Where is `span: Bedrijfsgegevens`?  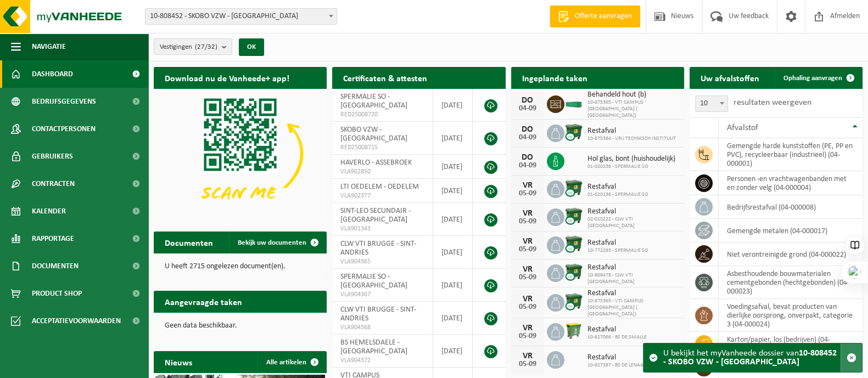 span: Bedrijfsgegevens is located at coordinates (64, 102).